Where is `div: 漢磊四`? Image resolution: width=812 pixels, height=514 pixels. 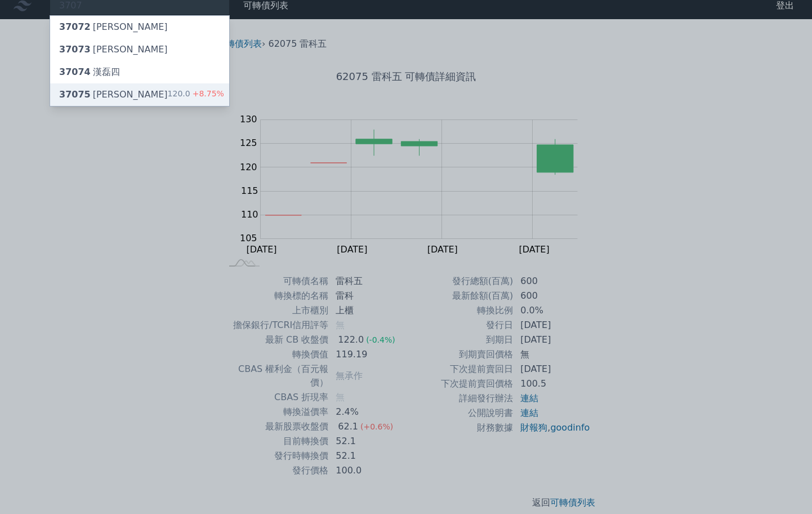 div: 漢磊四 is located at coordinates (89, 72).